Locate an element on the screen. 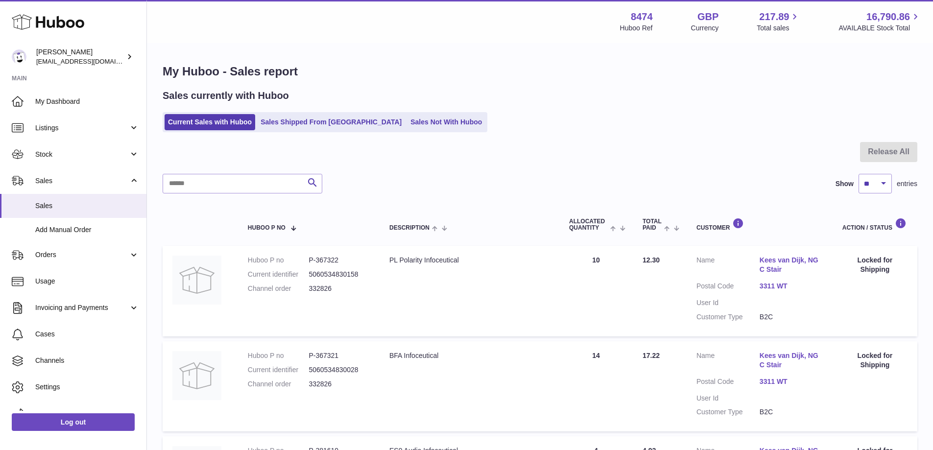 This screenshot has height=450, width=933. span: Cases is located at coordinates (87, 334).